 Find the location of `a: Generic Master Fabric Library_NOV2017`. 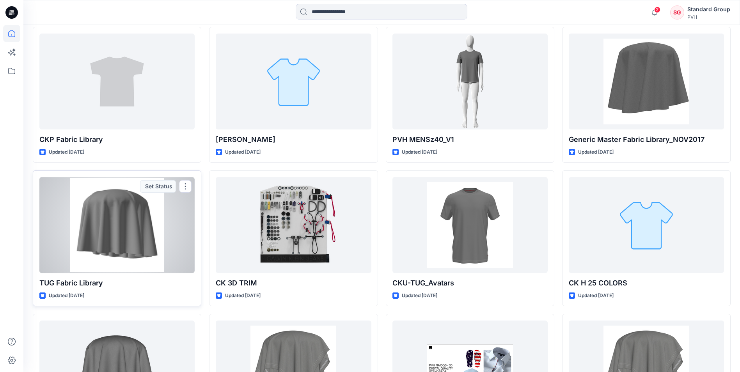

a: Generic Master Fabric Library_NOV2017 is located at coordinates (647, 81).